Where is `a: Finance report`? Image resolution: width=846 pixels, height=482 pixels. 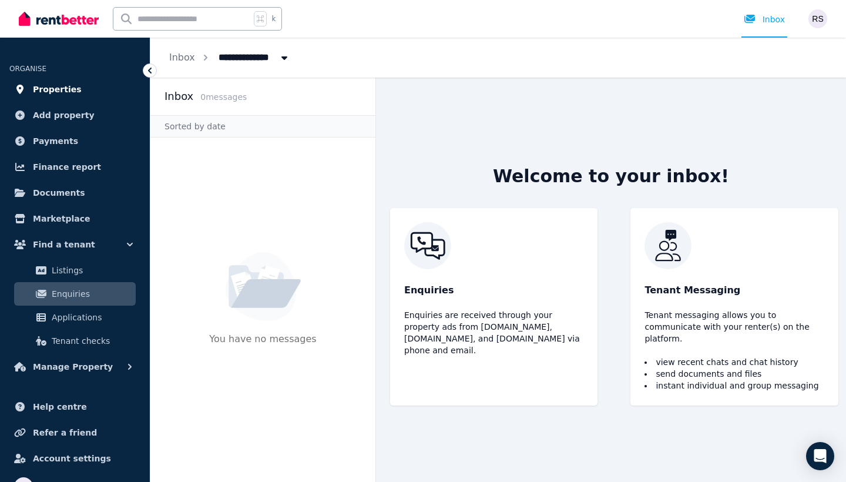 a: Finance report is located at coordinates (75, 167).